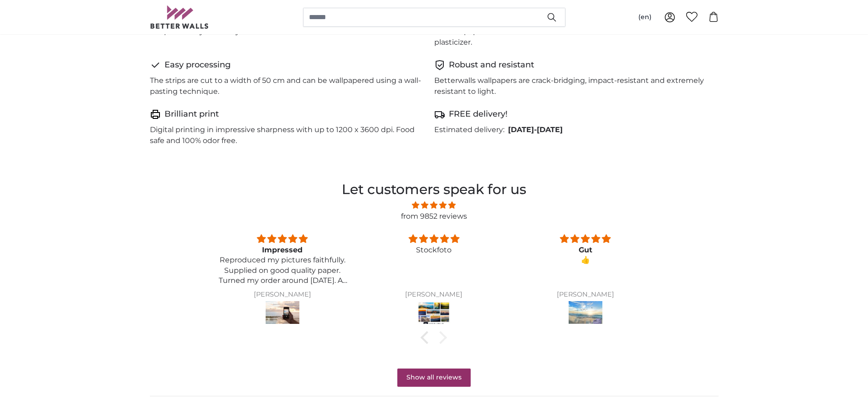 The image size is (868, 415). Describe the element at coordinates (434, 250) in the screenshot. I see `p: Stockfoto` at that location.